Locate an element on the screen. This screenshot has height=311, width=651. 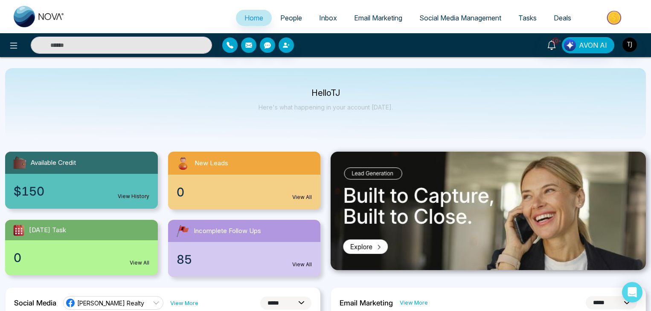
img: followUps.svg is located at coordinates (182, 231).